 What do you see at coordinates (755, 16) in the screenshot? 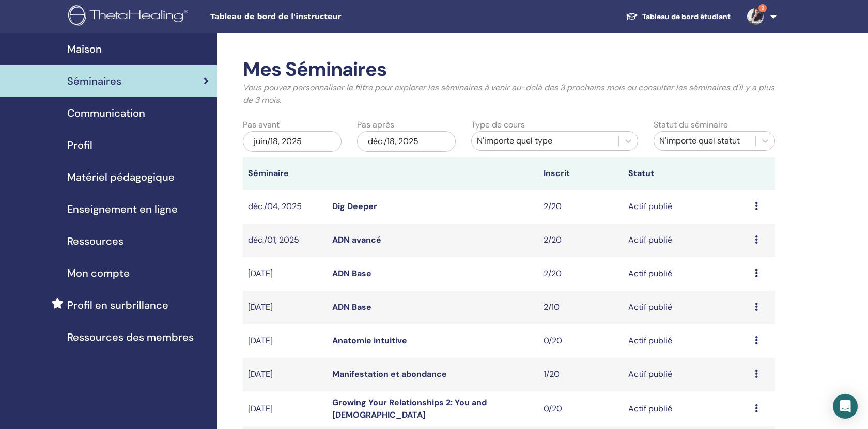
I see `img: default.jpg` at bounding box center [755, 16].